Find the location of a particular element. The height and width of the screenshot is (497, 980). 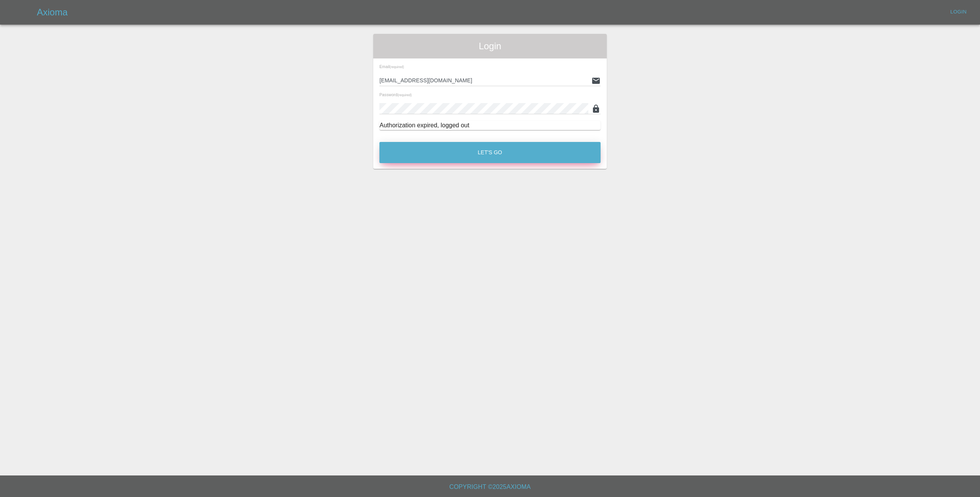

div: Authorization expired, logged out is located at coordinates (490, 126).